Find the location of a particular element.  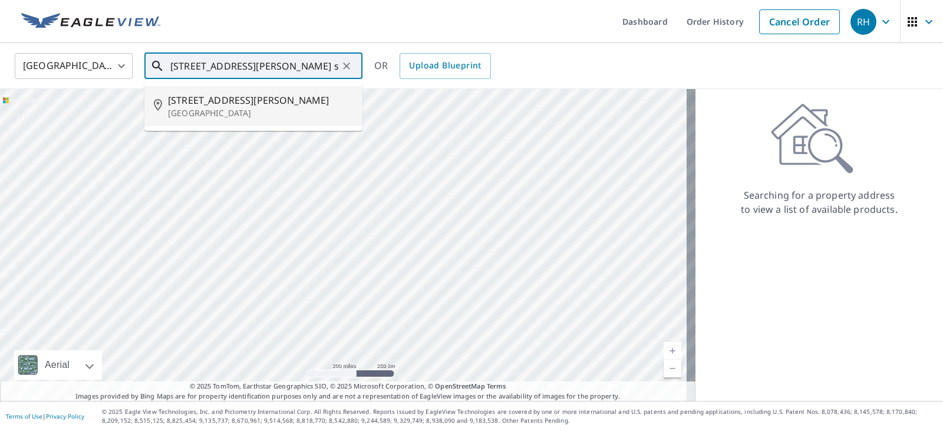

p: © 2025 Eagle View Technologies, Inc. and Pictometry International Corp. All Rights Reserved. Repo... is located at coordinates (519, 416).